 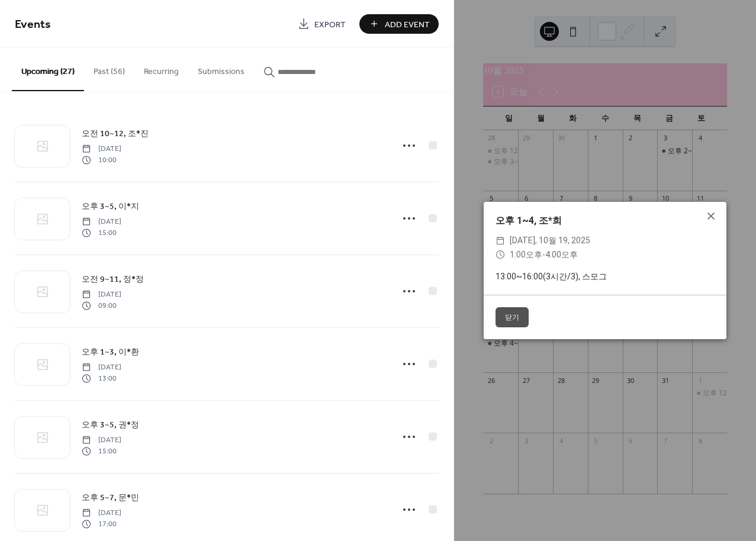 I want to click on button: 닫기, so click(x=512, y=317).